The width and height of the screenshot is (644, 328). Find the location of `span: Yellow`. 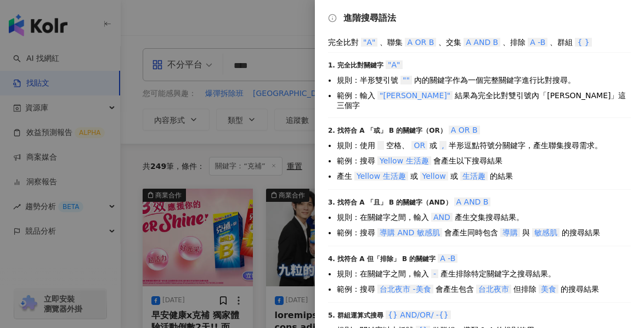

span: Yellow is located at coordinates (434, 177).